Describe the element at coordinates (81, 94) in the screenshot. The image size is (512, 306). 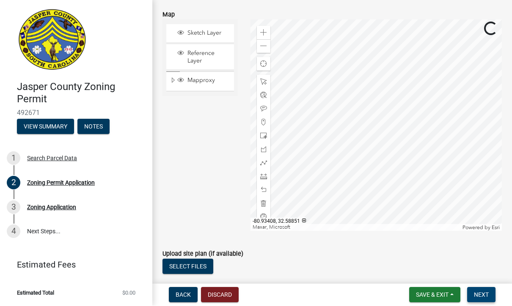
I see `h4: Jasper County Zoning Permit` at that location.